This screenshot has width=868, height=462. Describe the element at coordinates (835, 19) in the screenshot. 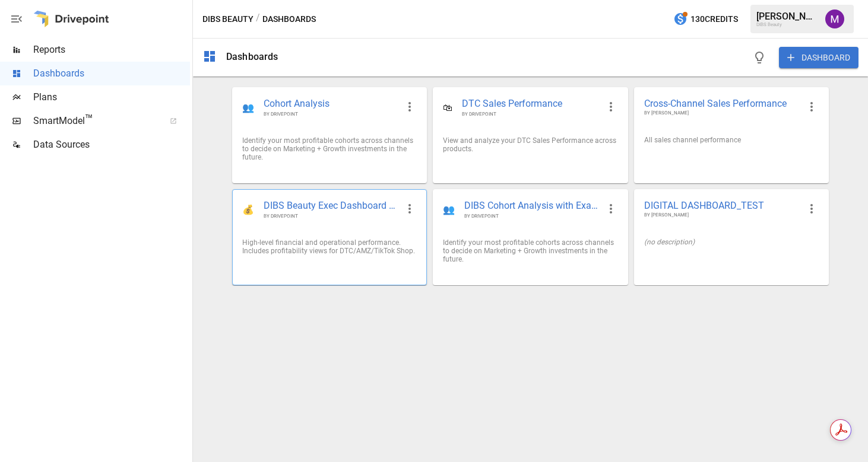

I see `div: Mindy Luong` at that location.